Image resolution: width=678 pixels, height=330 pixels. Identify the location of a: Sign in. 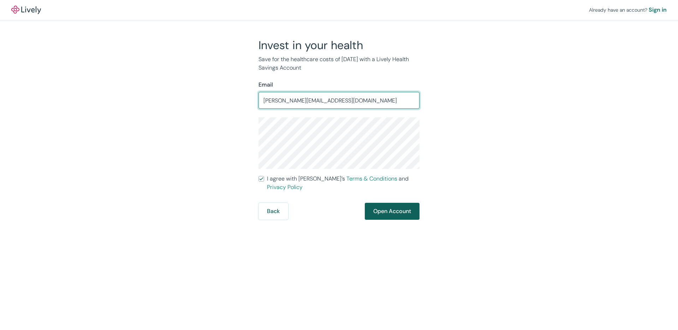
(658, 10).